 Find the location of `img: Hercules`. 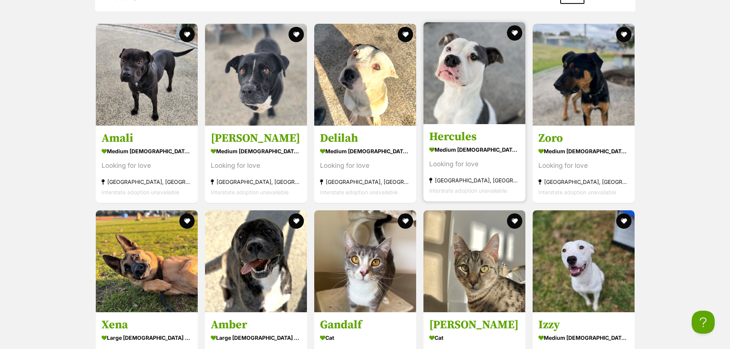

img: Hercules is located at coordinates (475, 73).